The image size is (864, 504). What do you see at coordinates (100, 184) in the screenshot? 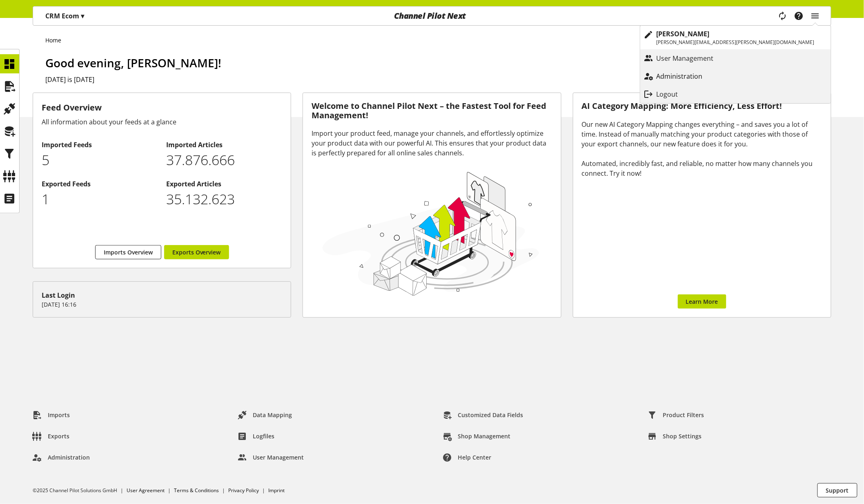
I see `h2: Exported Feeds` at bounding box center [100, 184].